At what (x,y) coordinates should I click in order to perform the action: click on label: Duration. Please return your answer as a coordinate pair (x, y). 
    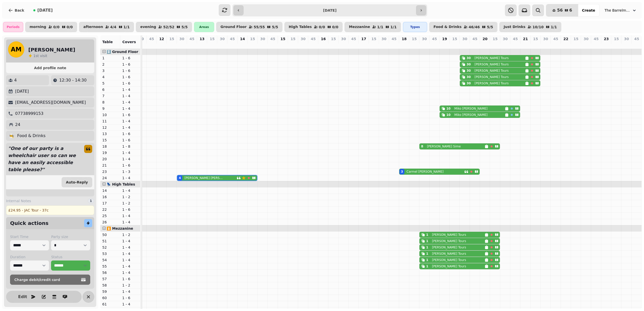
    Looking at the image, I should click on (30, 257).